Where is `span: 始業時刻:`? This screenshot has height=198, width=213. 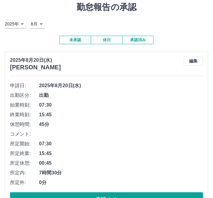
span: 始業時刻: is located at coordinates (25, 105).